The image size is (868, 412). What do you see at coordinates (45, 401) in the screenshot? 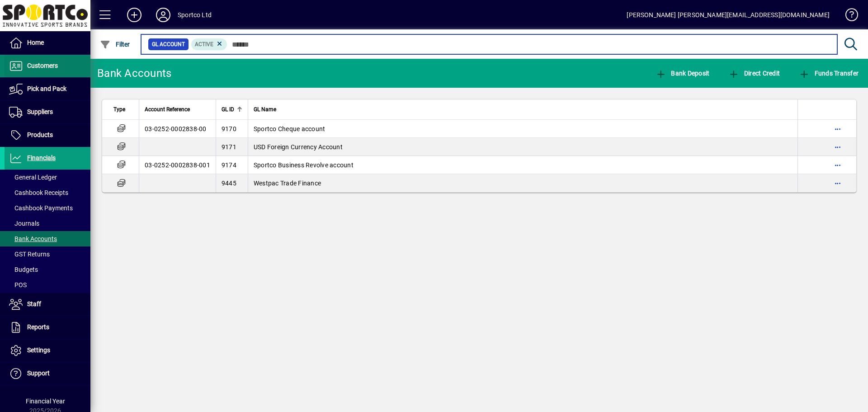
I see `span: Financial Year` at bounding box center [45, 401].